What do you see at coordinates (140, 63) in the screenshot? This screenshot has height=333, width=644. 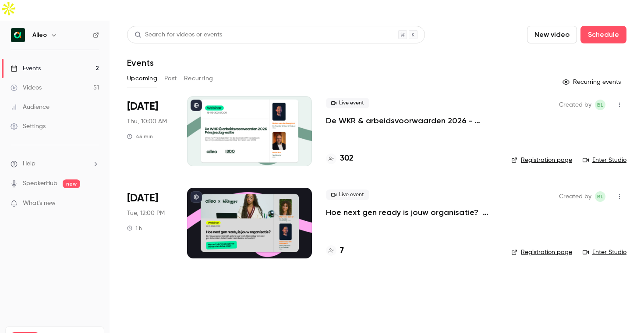 I see `h1: Events` at bounding box center [140, 63].